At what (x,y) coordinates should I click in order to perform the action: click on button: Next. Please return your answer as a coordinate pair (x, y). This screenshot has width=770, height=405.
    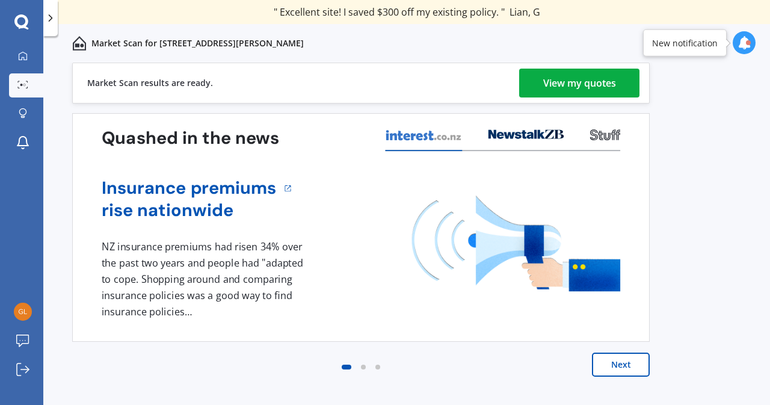
    Looking at the image, I should click on (621, 365).